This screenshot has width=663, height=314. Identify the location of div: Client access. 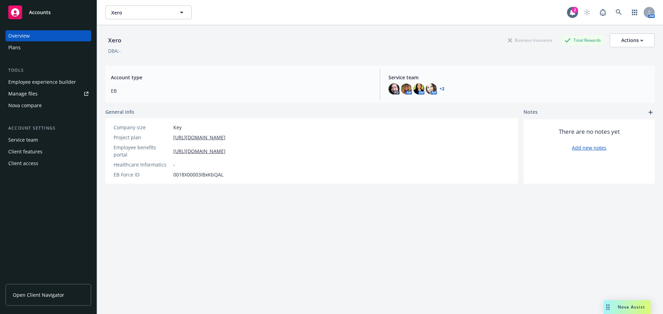
(23, 164).